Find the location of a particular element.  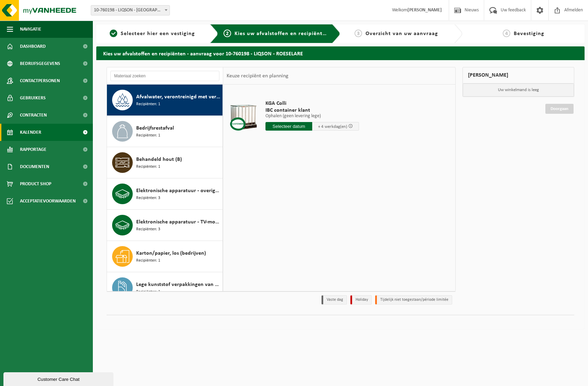

div: Customer Care Chat is located at coordinates (55, 8).